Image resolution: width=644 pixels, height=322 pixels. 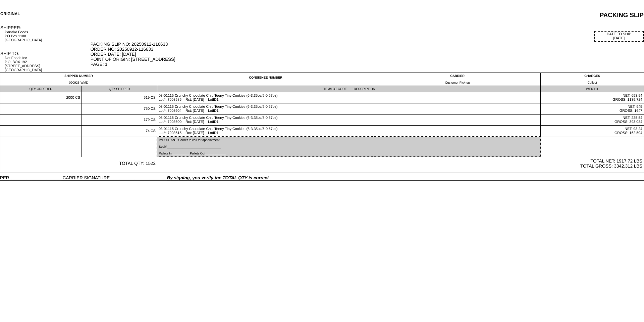 I want to click on div: Customer Pick-up, so click(x=457, y=83).